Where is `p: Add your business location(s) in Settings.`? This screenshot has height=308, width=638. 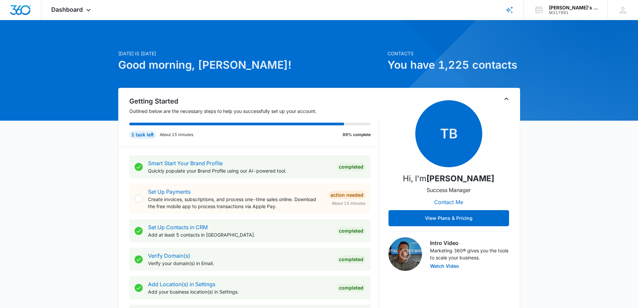
p: Add your business location(s) in Settings. is located at coordinates (240, 291).